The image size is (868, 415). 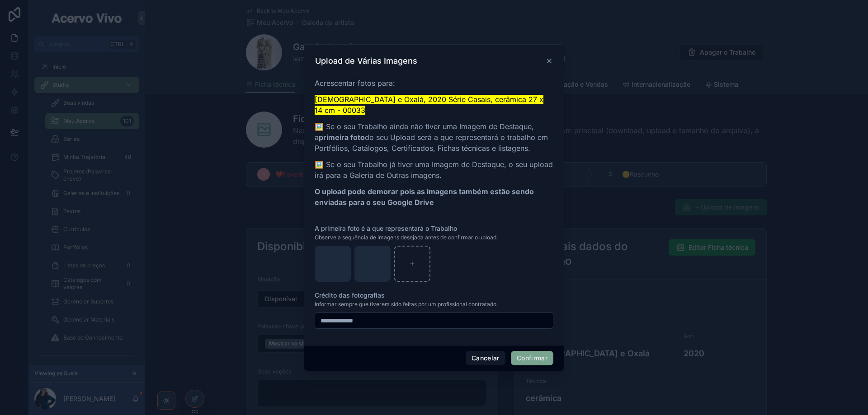 What do you see at coordinates (406, 305) in the screenshot?
I see `span: Informar sempre que tiverem sido feitas por um profissional contratado` at bounding box center [406, 305].